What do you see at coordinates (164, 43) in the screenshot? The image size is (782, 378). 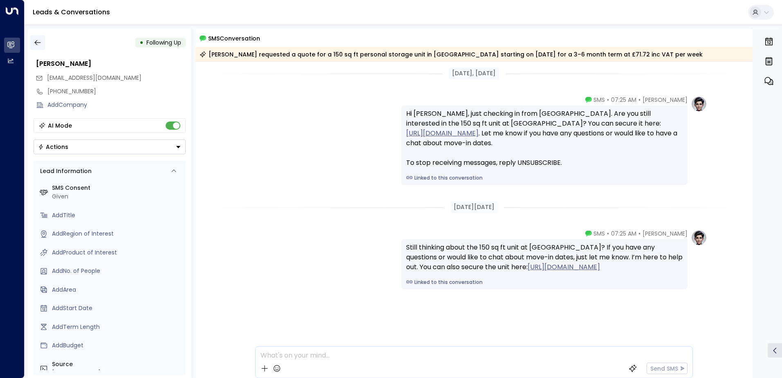 I see `span: Following Up` at bounding box center [164, 43].